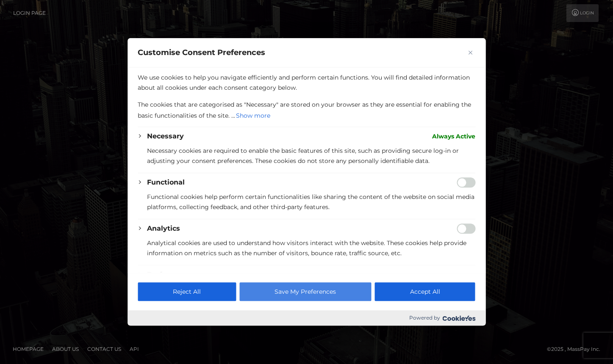 The width and height of the screenshot is (613, 364). Describe the element at coordinates (465, 229) in the screenshot. I see `input: Enable Analytics` at that location.